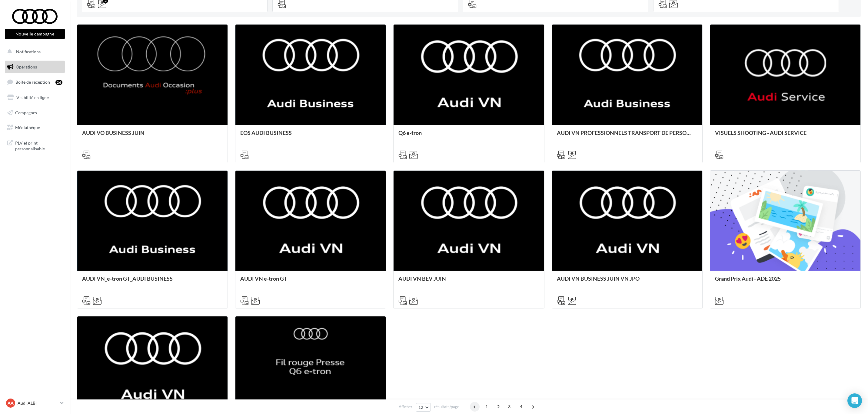 The width and height of the screenshot is (868, 414). Describe the element at coordinates (39, 145) in the screenshot. I see `span: PLV et print personnalisable` at that location.